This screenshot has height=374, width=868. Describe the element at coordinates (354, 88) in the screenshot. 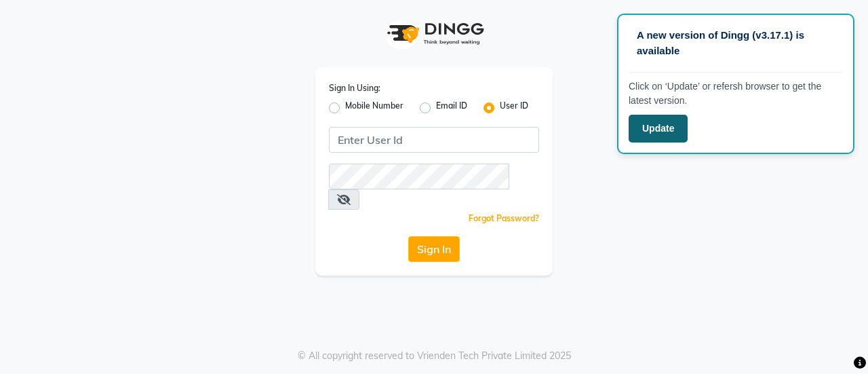

I see `label: Sign In Using:` at that location.